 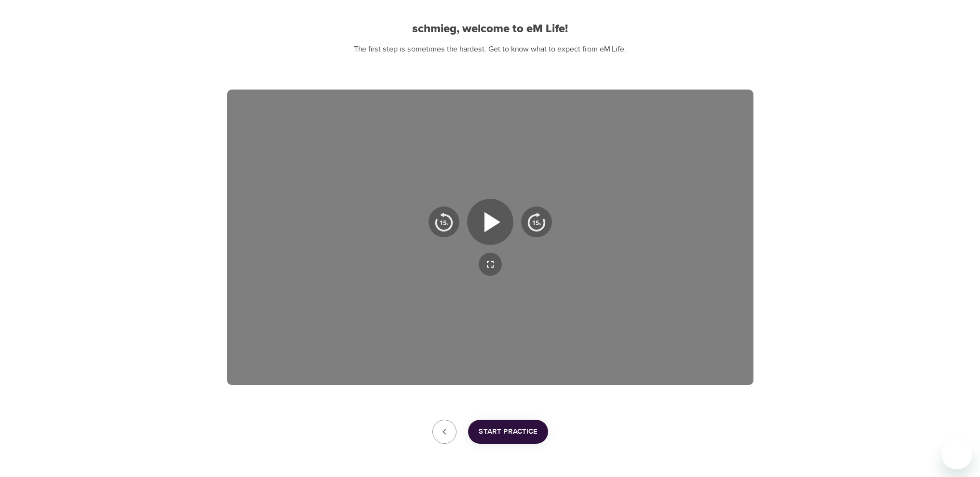 What do you see at coordinates (490, 29) in the screenshot?
I see `h2: schmieg, welcome to eM Life!` at bounding box center [490, 29].